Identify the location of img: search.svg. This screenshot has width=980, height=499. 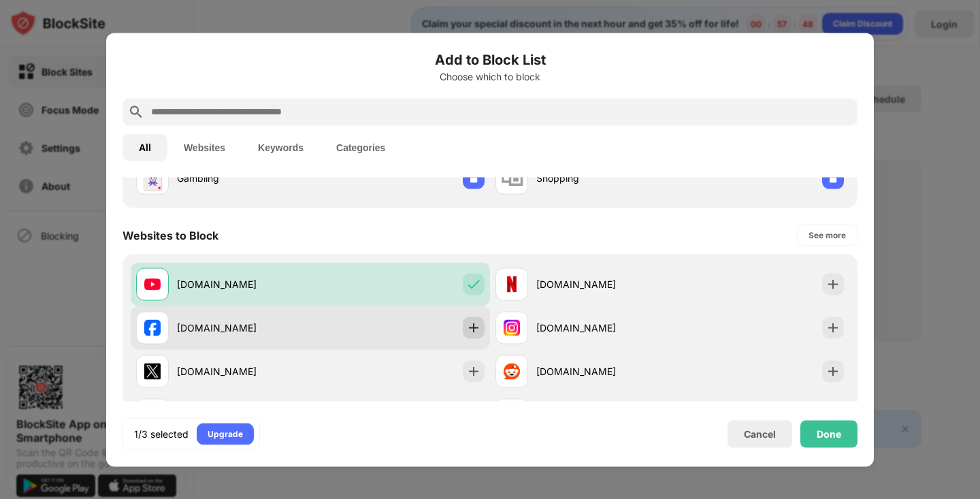
(136, 111).